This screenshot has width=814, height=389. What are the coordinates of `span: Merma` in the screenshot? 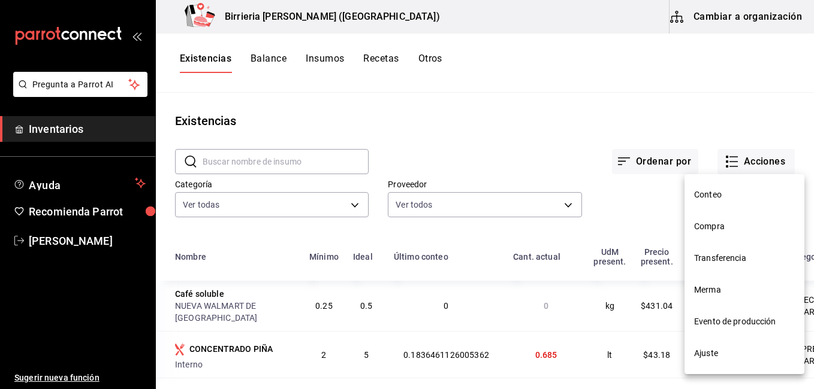 It's located at (744, 290).